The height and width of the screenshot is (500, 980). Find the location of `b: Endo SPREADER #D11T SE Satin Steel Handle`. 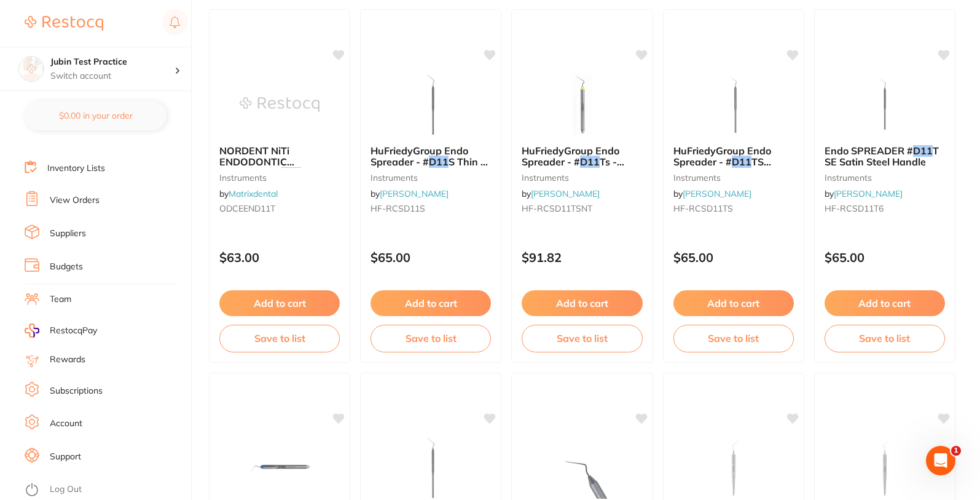

b: Endo SPREADER #D11T SE Satin Steel Handle is located at coordinates (885, 156).